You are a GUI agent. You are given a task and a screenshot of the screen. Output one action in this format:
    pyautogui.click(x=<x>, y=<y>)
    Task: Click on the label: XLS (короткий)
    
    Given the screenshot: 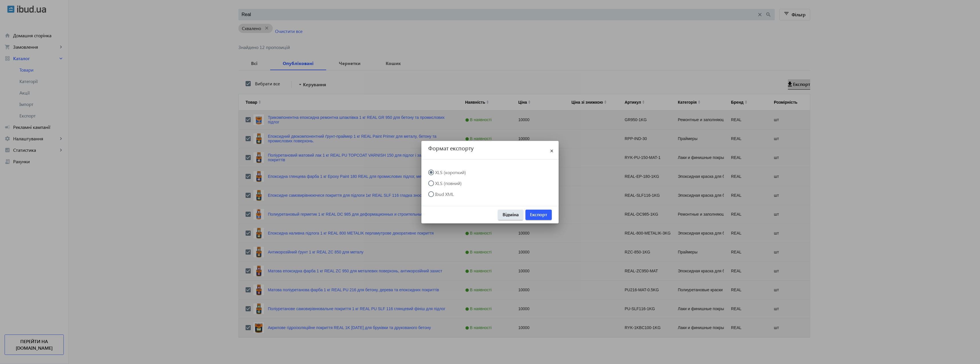 What is the action you would take?
    pyautogui.click(x=450, y=173)
    